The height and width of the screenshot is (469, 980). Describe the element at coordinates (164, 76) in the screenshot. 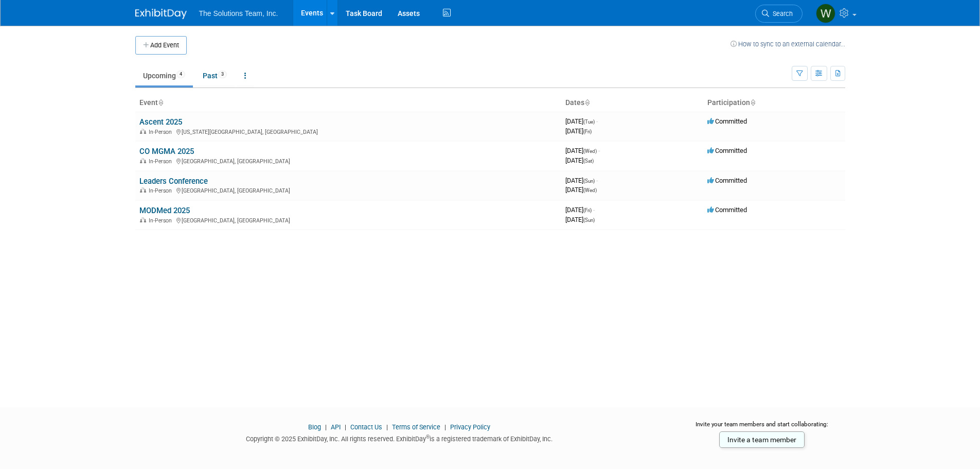

I see `a: Upcoming4` at that location.